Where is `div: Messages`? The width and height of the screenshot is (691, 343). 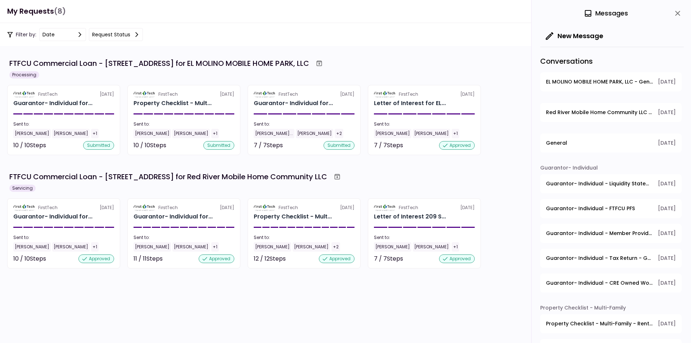
div: Messages is located at coordinates (606, 13).